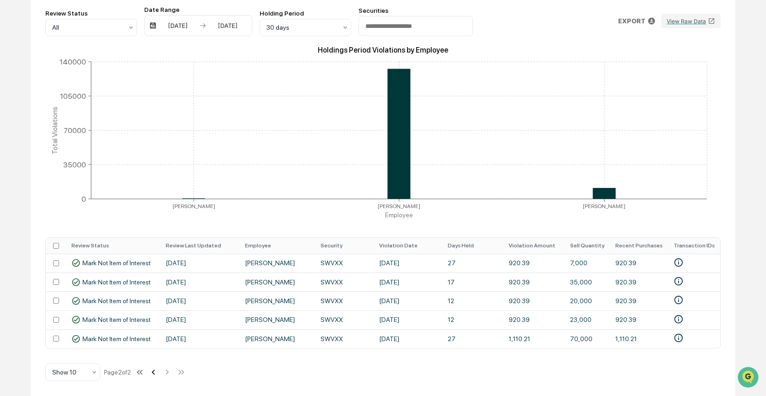  What do you see at coordinates (75, 164) in the screenshot?
I see `tspan: 35000` at bounding box center [75, 164].